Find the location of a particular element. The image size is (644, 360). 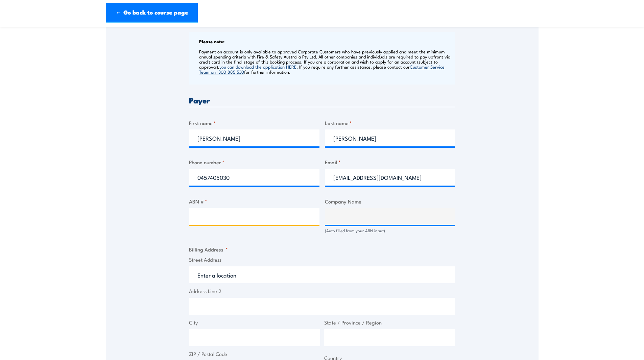

a: you can download the application HERE is located at coordinates (258, 67).